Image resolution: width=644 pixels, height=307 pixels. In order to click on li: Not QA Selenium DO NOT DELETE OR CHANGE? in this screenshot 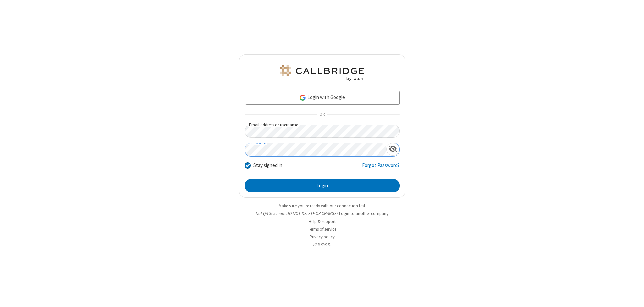, I will do `click(322, 214)`.